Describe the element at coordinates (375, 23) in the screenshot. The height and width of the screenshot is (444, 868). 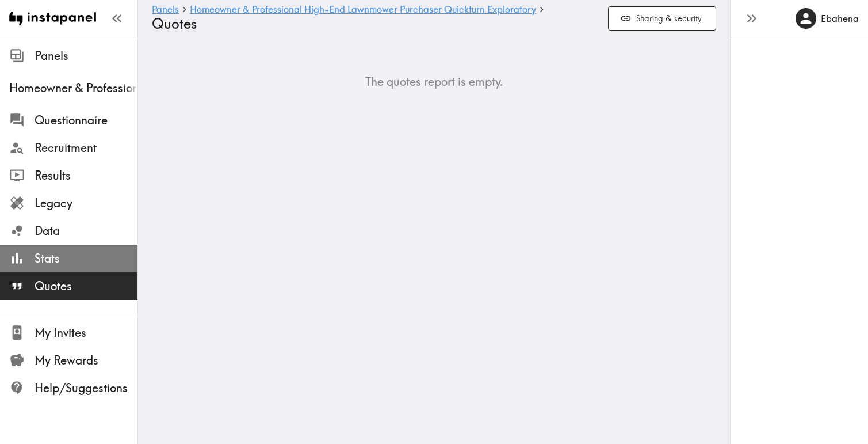
I see `h4: Quotes` at that location.